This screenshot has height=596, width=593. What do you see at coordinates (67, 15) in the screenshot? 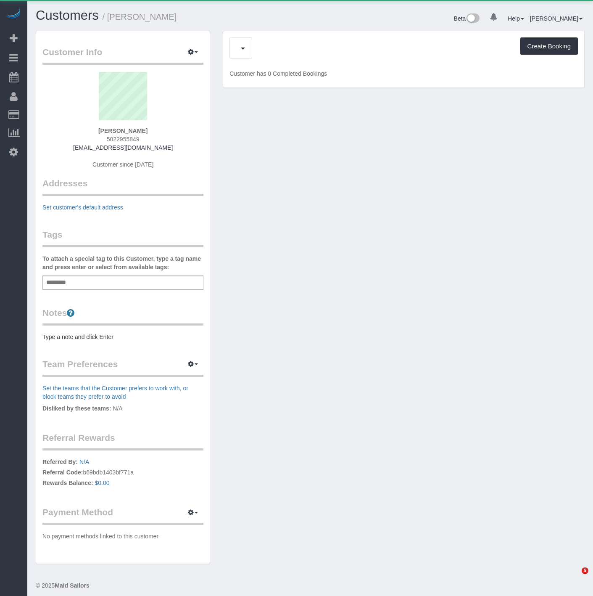
I see `a: Customers` at bounding box center [67, 15].